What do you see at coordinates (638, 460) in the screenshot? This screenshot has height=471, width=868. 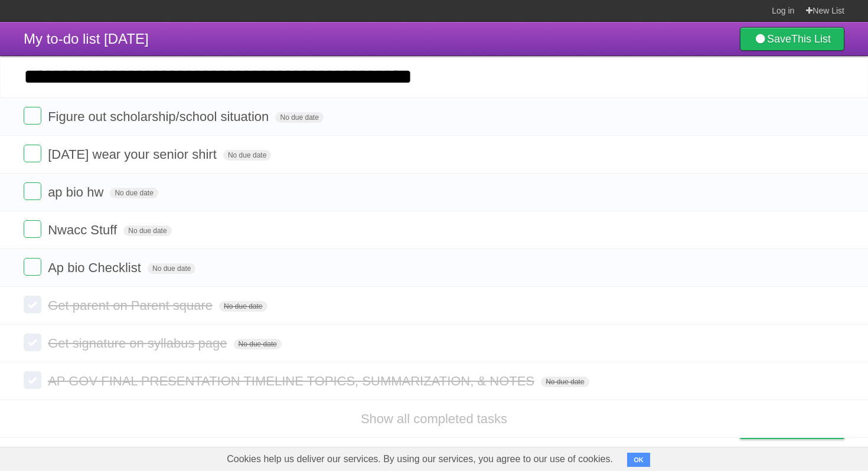 I see `button: OK` at bounding box center [638, 460].